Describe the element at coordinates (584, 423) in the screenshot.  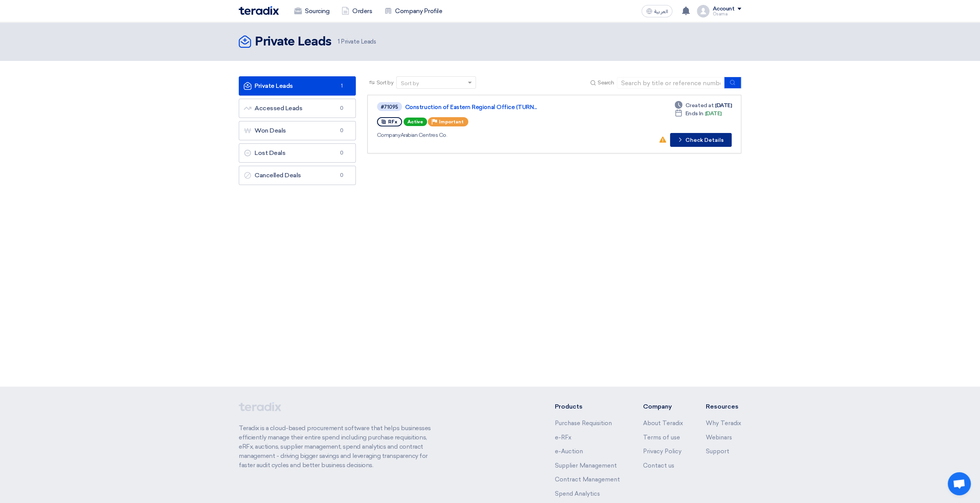
I see `a: Purchase Requisition` at that location.